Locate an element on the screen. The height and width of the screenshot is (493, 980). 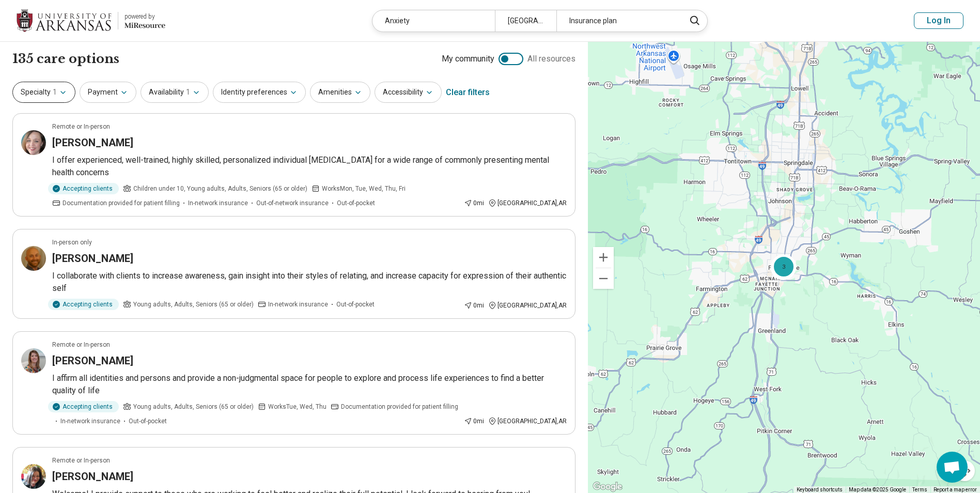
button: Identity preferences is located at coordinates (260, 92).